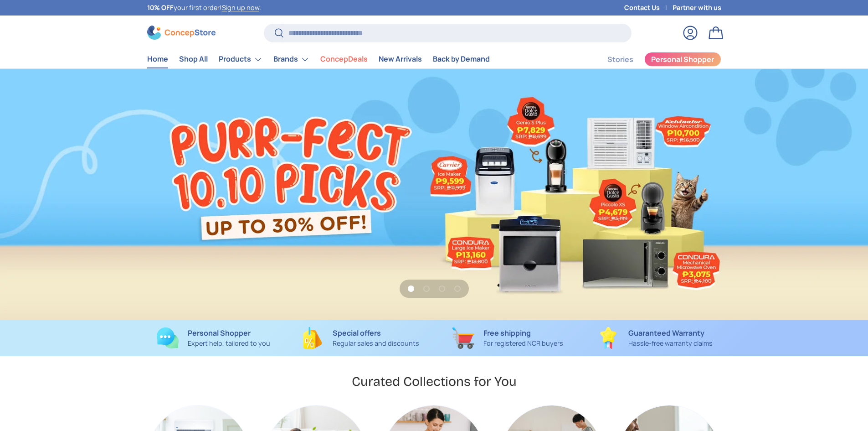 Image resolution: width=868 pixels, height=431 pixels. I want to click on a: Guaranteed Warranty Hassle-free warranty claims, so click(655, 338).